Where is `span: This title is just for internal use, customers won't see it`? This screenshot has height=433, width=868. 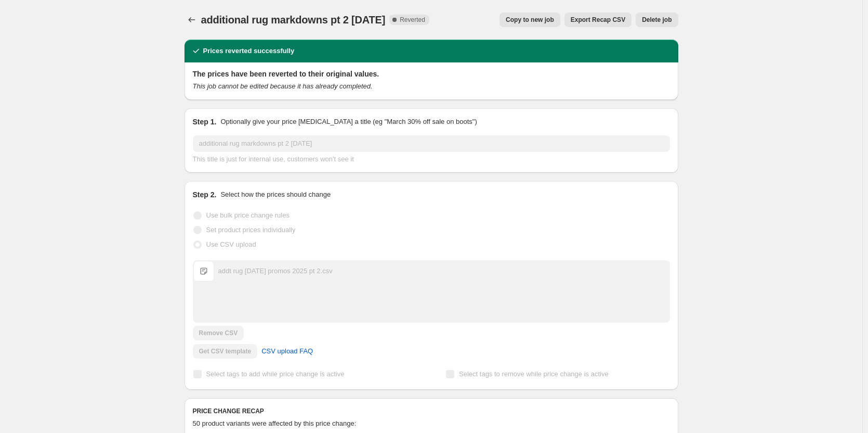
span: This title is just for internal use, customers won't see it is located at coordinates (273, 159).